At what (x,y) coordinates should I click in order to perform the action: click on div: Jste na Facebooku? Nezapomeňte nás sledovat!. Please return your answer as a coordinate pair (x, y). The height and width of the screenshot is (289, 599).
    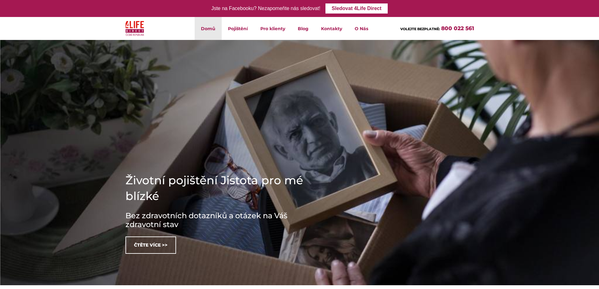
    Looking at the image, I should click on (266, 8).